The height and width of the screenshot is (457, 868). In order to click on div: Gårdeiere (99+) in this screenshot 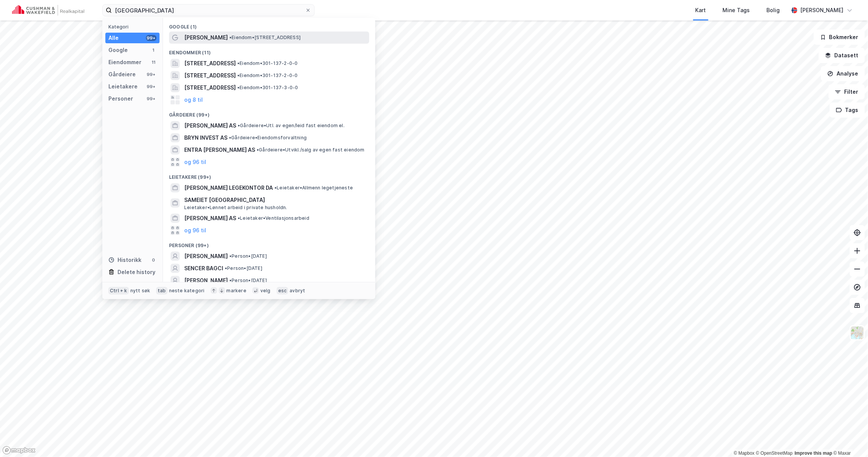, I will do `click(269, 112)`.